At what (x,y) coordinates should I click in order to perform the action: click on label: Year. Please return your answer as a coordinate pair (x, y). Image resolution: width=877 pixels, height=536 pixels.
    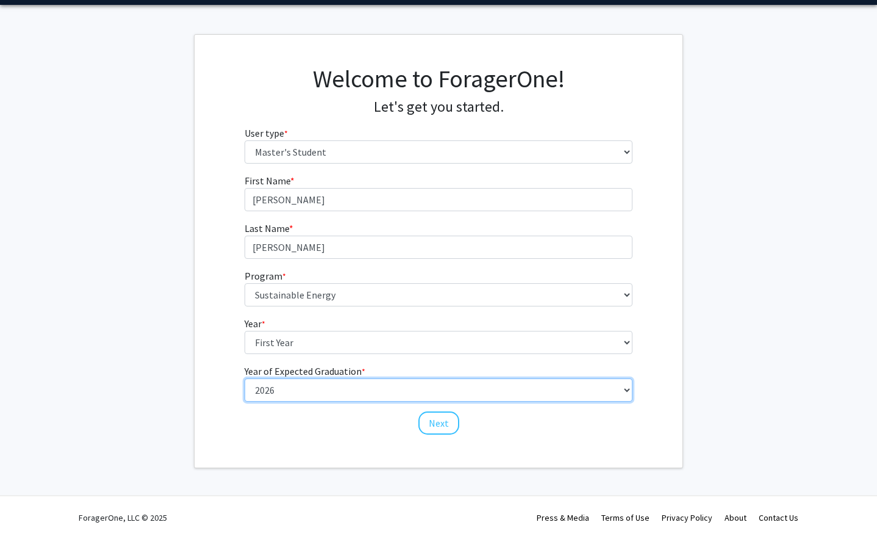
    Looking at the image, I should click on (255, 323).